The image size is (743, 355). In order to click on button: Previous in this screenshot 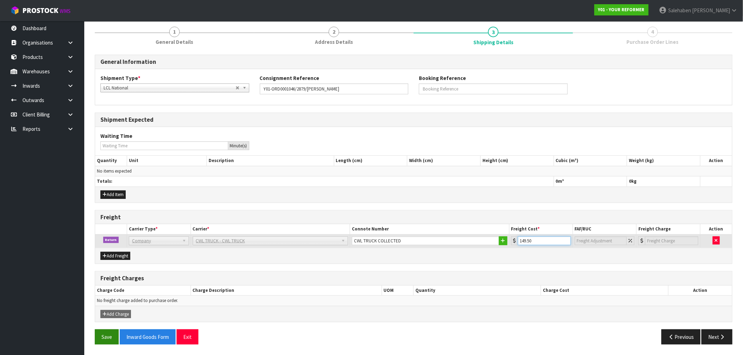, I will do `click(681, 337)`.